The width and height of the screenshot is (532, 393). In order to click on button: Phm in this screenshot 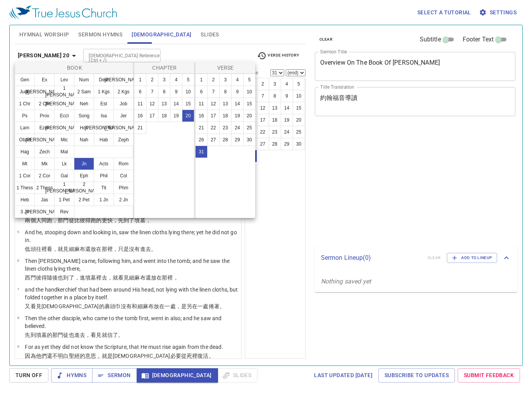, I will do `click(123, 188)`.